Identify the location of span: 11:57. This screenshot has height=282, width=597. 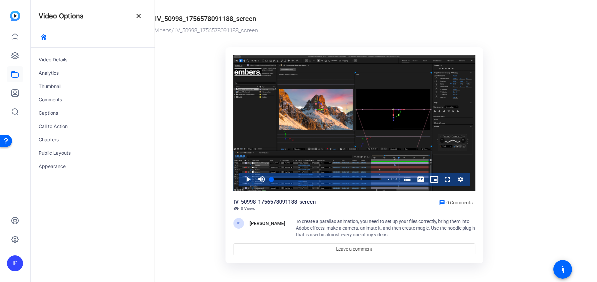
(393, 179).